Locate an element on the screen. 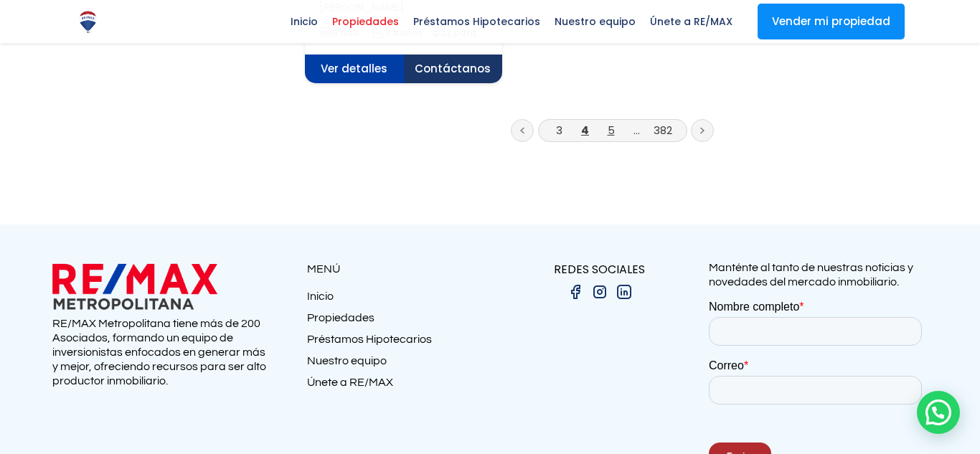 This screenshot has height=454, width=980. a: 4 is located at coordinates (584, 130).